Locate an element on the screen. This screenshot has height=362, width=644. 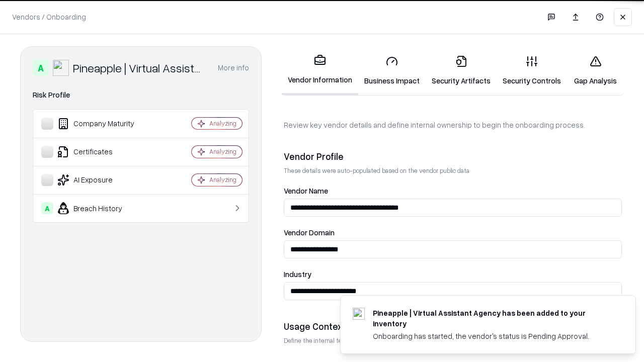
a: Business Impact is located at coordinates (392, 71).